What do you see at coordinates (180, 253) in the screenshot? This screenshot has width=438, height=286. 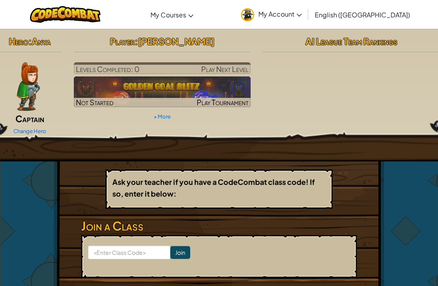 I see `input: Join` at bounding box center [180, 253].